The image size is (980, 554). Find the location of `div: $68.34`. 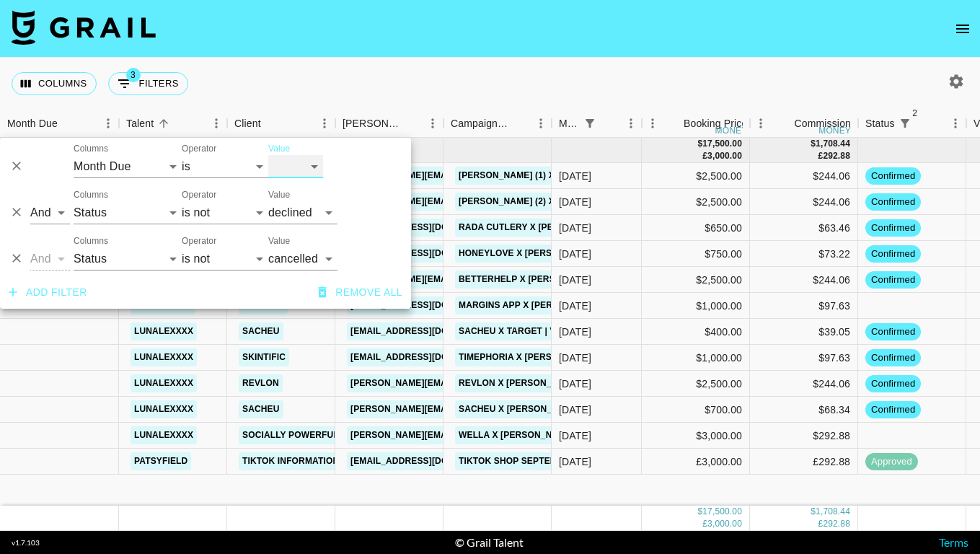

div: $68.34 is located at coordinates (804, 410).